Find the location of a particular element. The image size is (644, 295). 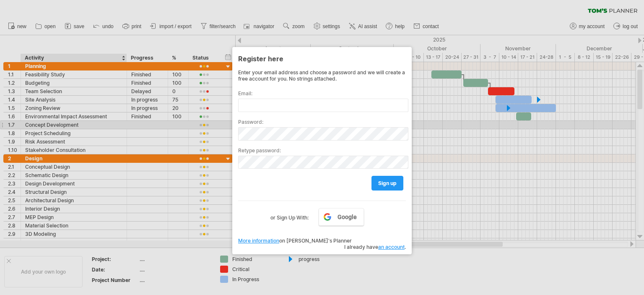

a: More information is located at coordinates (259, 240).